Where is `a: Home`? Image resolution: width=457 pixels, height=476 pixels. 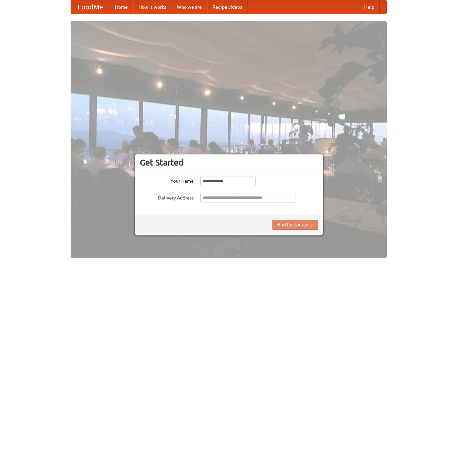
a: Home is located at coordinates (121, 7).